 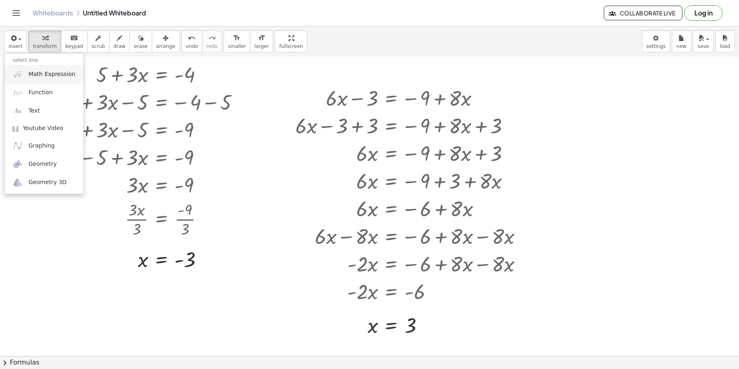 What do you see at coordinates (17, 145) in the screenshot?
I see `img: ggb-graphing.svg` at bounding box center [17, 145].